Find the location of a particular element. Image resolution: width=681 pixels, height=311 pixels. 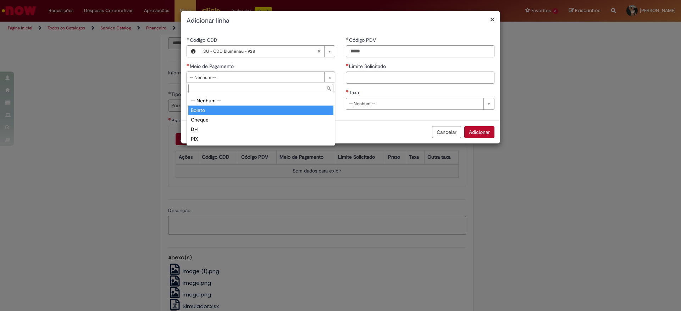

div: -- Nenhum -- is located at coordinates (261, 101).